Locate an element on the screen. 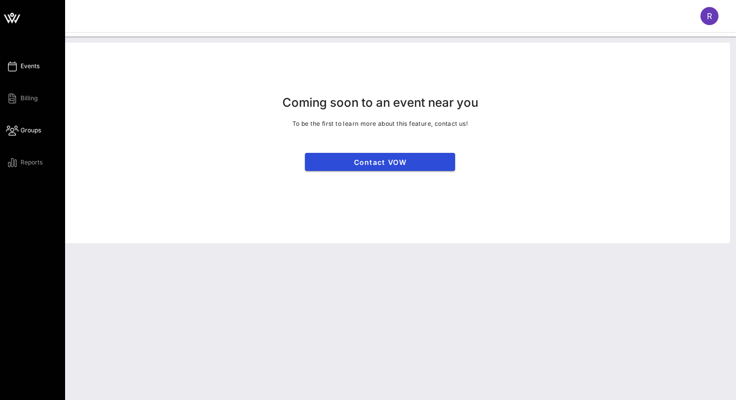 This screenshot has height=400, width=736. p: To be the first to learn more about this feature, contact us! is located at coordinates (380, 124).